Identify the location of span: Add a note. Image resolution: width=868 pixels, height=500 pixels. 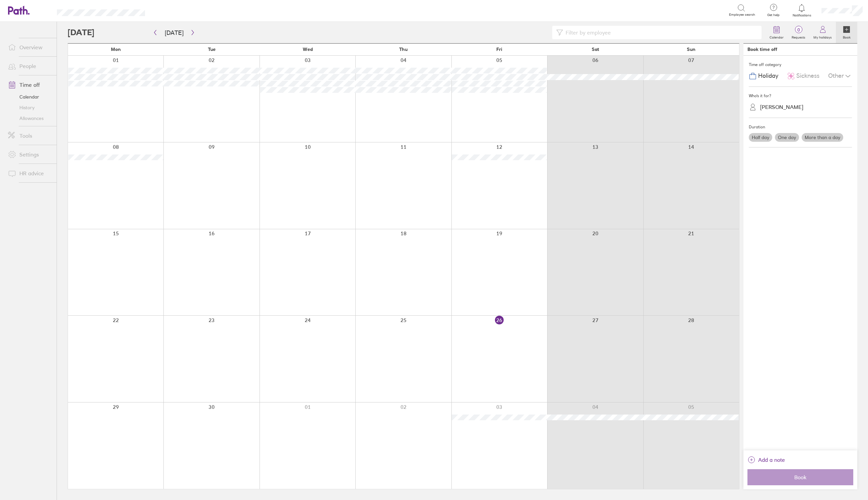
(771, 460).